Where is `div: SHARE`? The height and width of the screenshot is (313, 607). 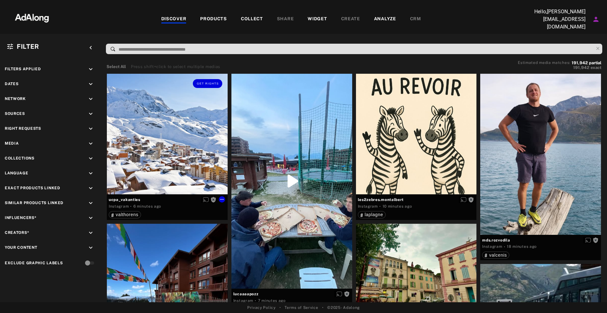
div: SHARE is located at coordinates (285, 19).